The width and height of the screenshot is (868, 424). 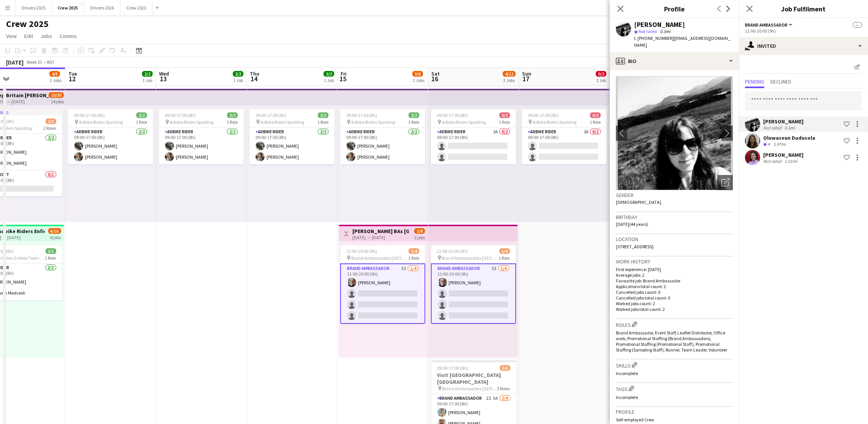 What do you see at coordinates (55, 231) in the screenshot?
I see `span: 6/16` at bounding box center [55, 231].